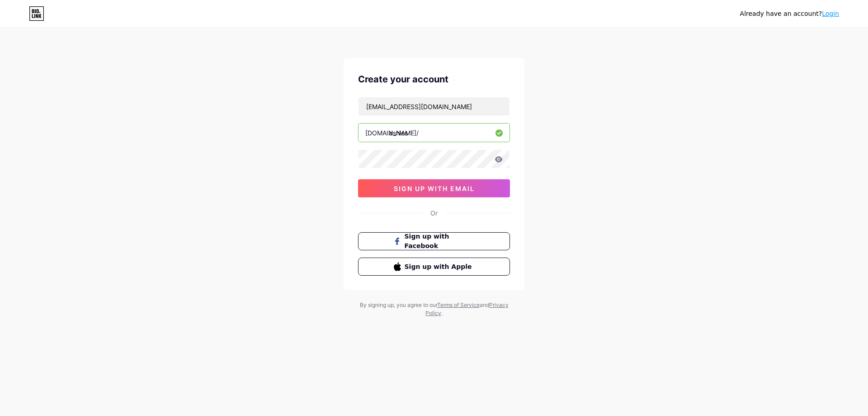 The image size is (868, 416). Describe the element at coordinates (830, 13) in the screenshot. I see `a: Login` at that location.